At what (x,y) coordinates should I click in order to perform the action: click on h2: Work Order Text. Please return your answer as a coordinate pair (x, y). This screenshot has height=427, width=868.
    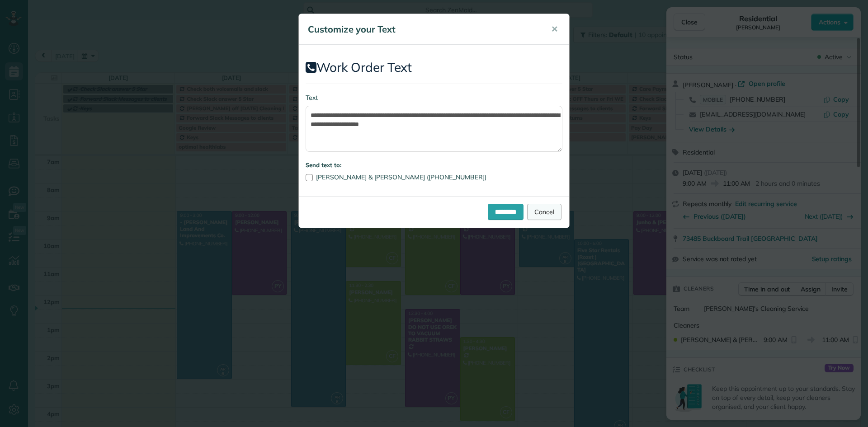
    Looking at the image, I should click on (434, 67).